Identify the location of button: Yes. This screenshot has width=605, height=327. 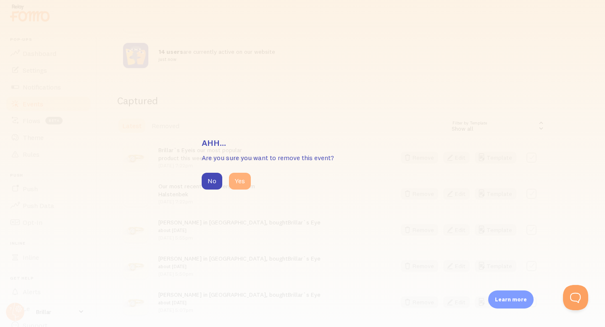
(240, 181).